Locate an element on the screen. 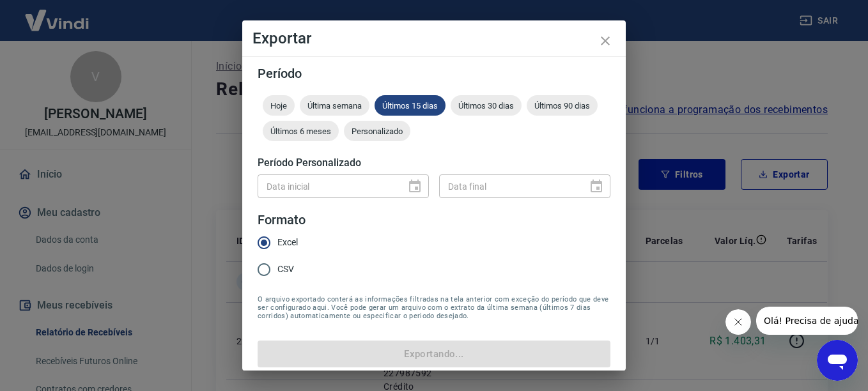 The image size is (868, 391). span: Últimos 6 meses is located at coordinates (301, 131).